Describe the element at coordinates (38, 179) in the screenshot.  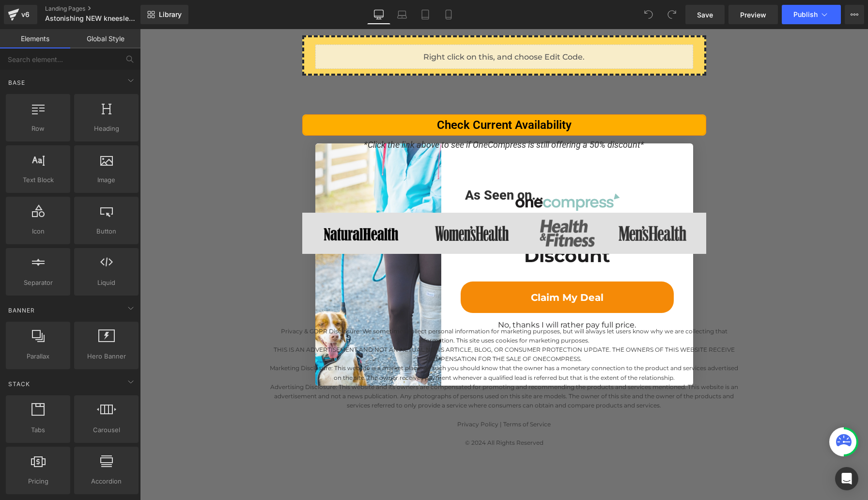
I see `span: Text Block` at that location.